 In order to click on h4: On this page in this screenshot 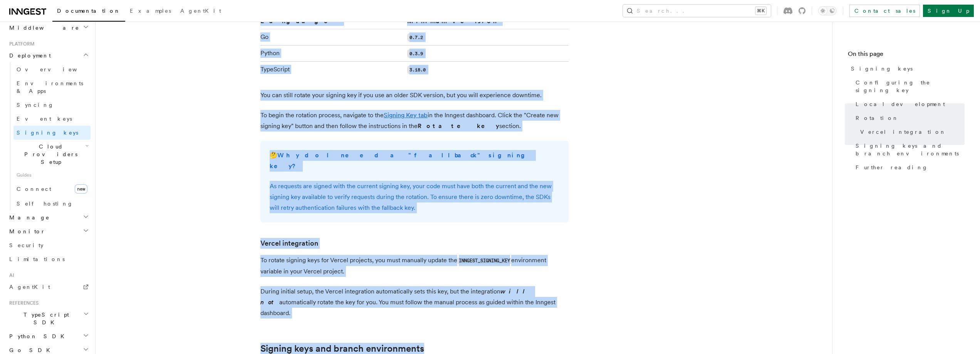, I will do `click(906, 55)`.